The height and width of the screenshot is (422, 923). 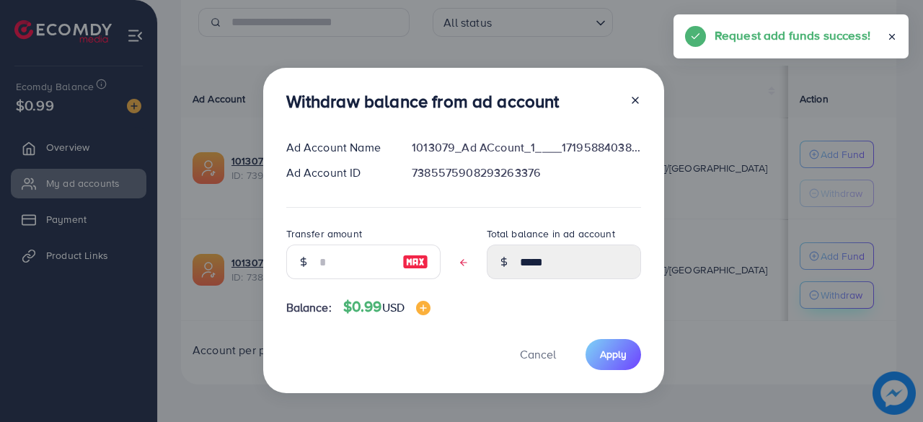 What do you see at coordinates (309, 307) in the screenshot?
I see `span: Balance:` at bounding box center [309, 307].